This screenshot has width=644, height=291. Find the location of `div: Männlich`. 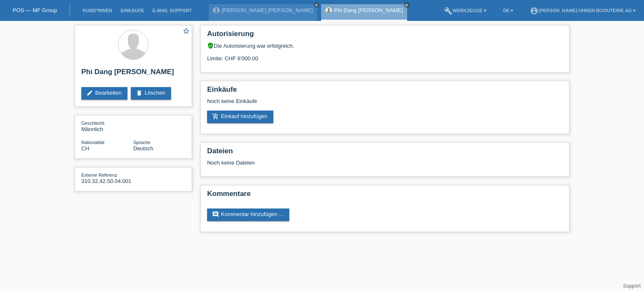

div: Männlich is located at coordinates (107, 126).